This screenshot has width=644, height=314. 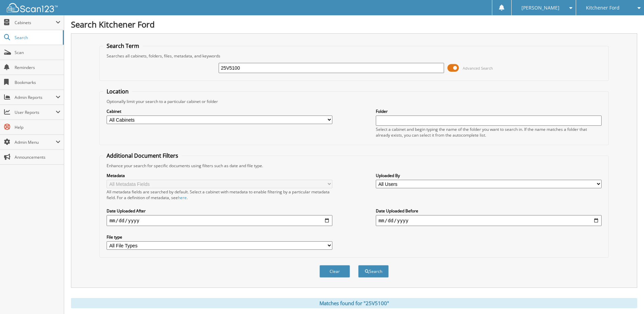 What do you see at coordinates (489, 175) in the screenshot?
I see `label: Uploaded By` at bounding box center [489, 175].